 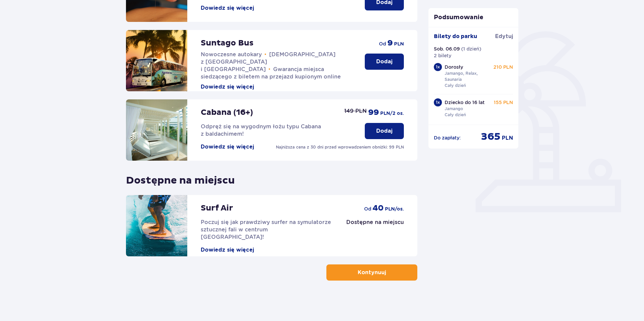 I want to click on p: Suntago Bus, so click(x=227, y=43).